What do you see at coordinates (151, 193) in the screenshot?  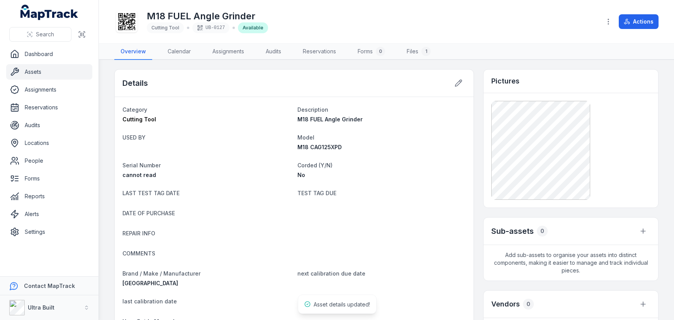 I see `span: LAST TEST TAG DATE` at bounding box center [151, 193].